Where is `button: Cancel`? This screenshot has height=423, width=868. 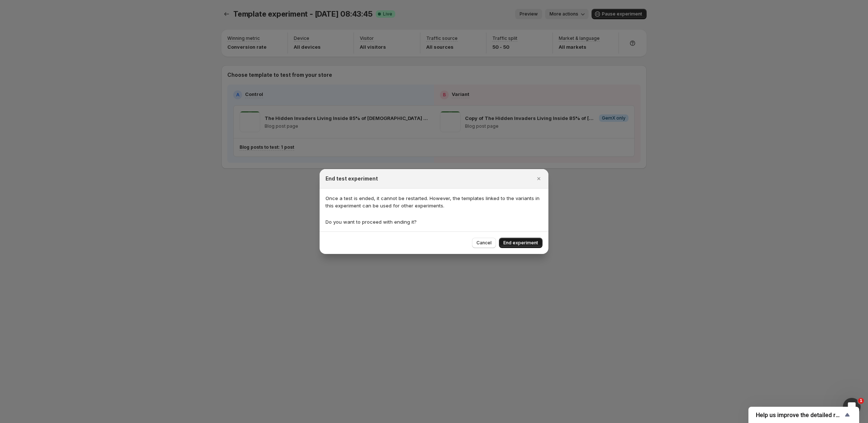 button: Cancel is located at coordinates (484, 243).